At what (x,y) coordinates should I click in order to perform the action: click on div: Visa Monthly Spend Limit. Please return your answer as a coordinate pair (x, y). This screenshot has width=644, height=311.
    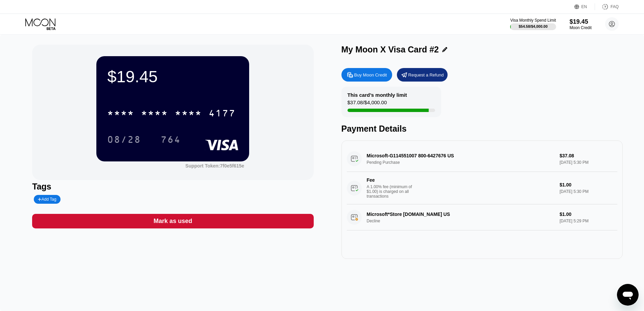
    Looking at the image, I should click on (533, 20).